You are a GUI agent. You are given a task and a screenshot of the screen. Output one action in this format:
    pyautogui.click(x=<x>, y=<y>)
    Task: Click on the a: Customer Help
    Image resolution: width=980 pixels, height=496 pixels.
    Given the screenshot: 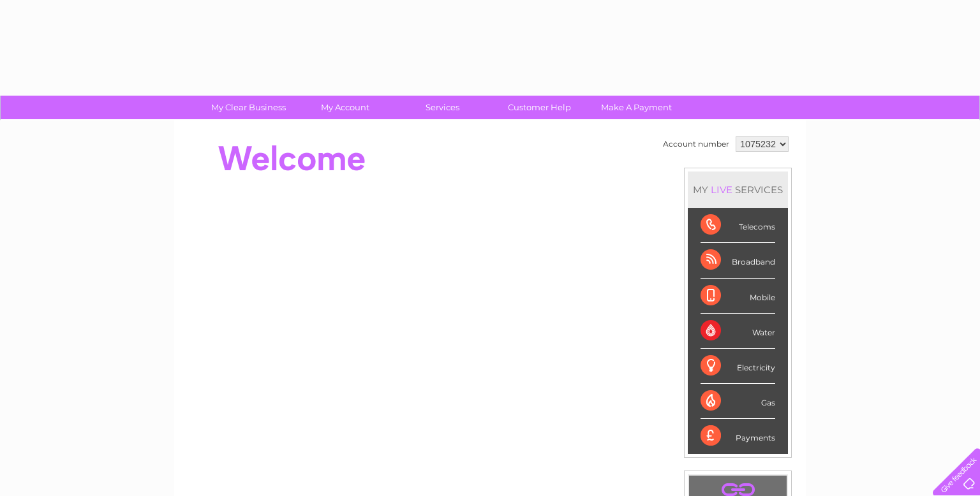 What is the action you would take?
    pyautogui.click(x=539, y=107)
    